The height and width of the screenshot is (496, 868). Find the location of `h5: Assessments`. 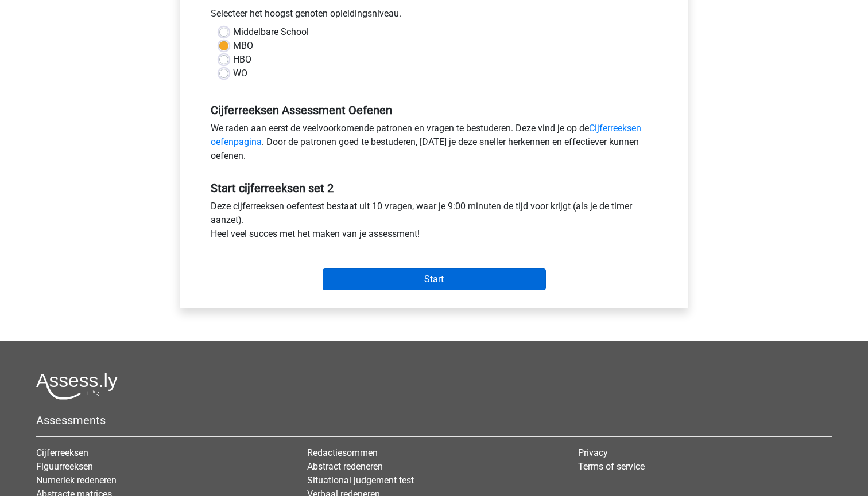

h5: Assessments is located at coordinates (434, 421).